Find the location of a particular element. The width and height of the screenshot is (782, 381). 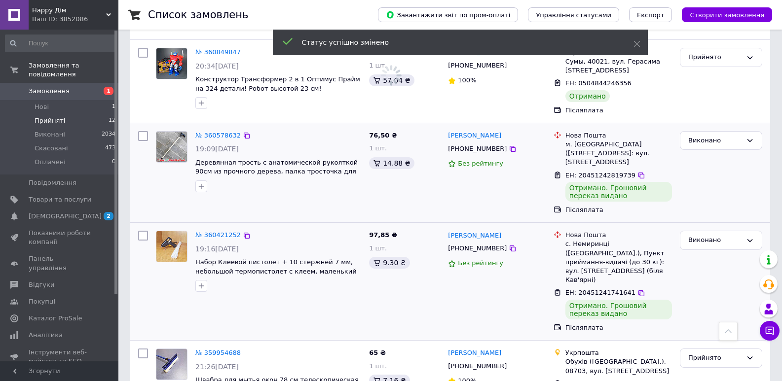

button: Створити замовлення is located at coordinates (727, 15).